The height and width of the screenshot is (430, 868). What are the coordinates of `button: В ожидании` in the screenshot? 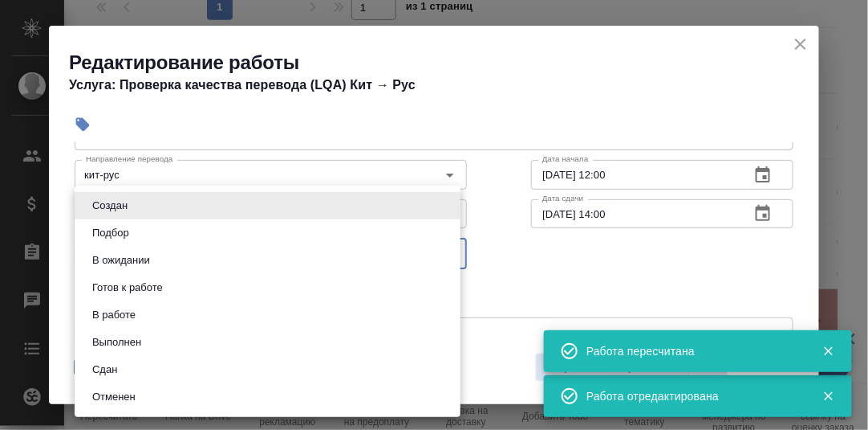 It's located at (121, 260).